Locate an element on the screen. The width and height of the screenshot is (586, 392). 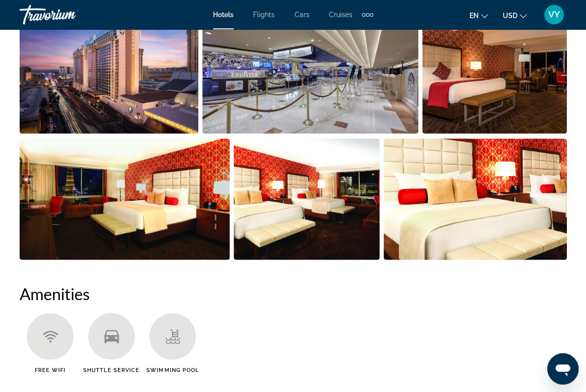
span: USD is located at coordinates (510, 16).